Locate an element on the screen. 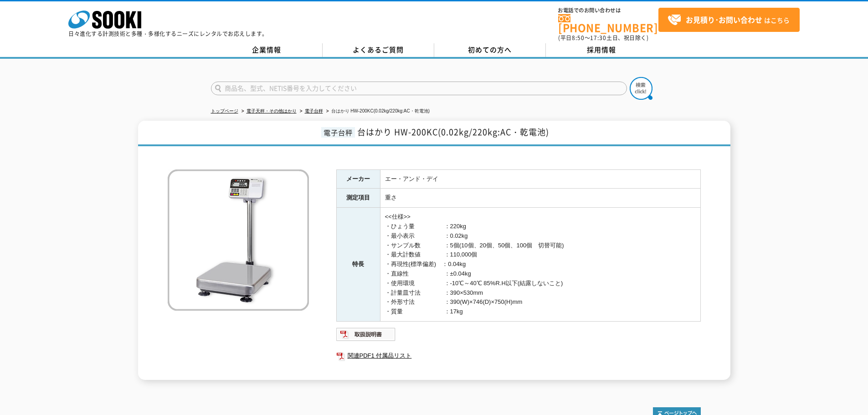 This screenshot has height=415, width=868. p: 日々進化する計測技術と多種・多様化するニーズにレンタルでお応えします。 is located at coordinates (168, 34).